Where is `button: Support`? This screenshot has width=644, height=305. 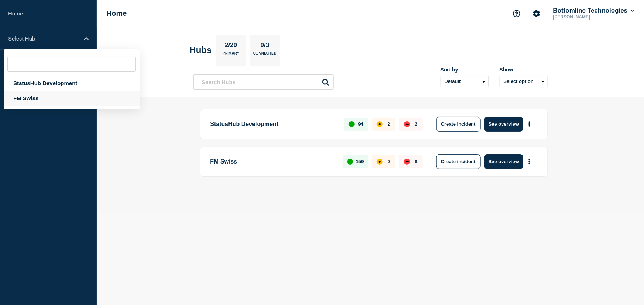
button: Support is located at coordinates (517, 14).